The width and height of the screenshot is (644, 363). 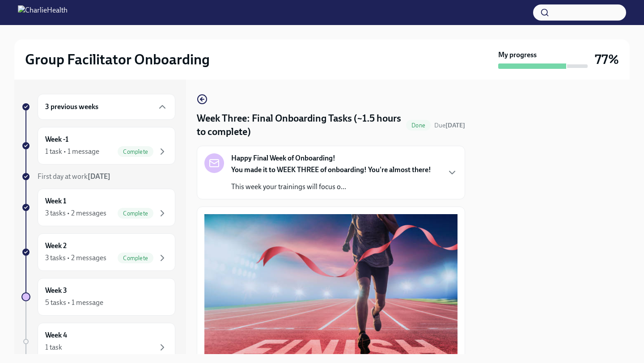 What do you see at coordinates (607, 60) in the screenshot?
I see `h3: 77%` at bounding box center [607, 60].